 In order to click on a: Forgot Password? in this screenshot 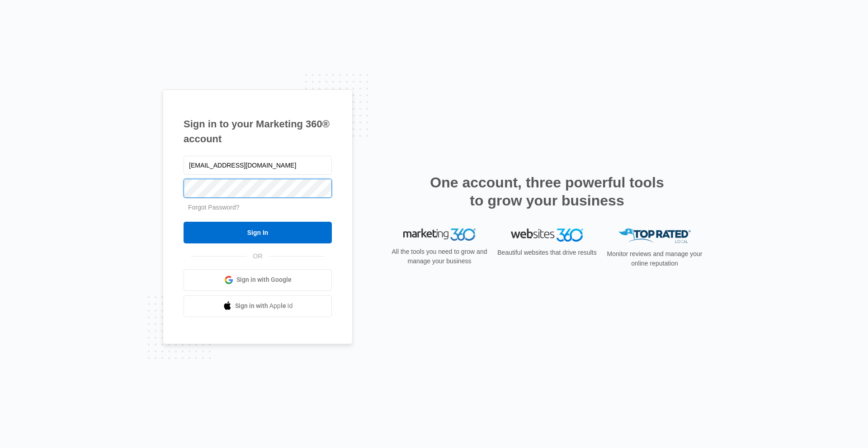, I will do `click(214, 207)`.